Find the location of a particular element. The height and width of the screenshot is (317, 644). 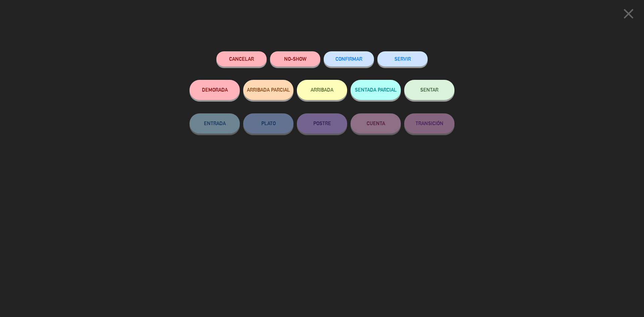

button: SENTAR is located at coordinates (429, 90).